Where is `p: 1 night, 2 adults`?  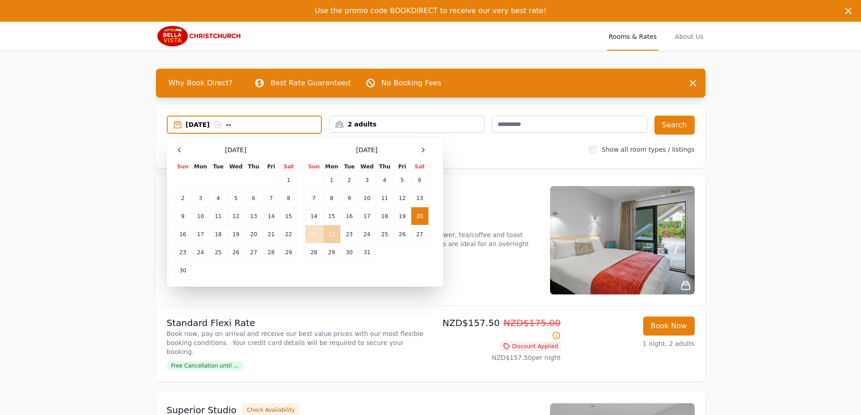
p: 1 night, 2 adults is located at coordinates (631, 344).